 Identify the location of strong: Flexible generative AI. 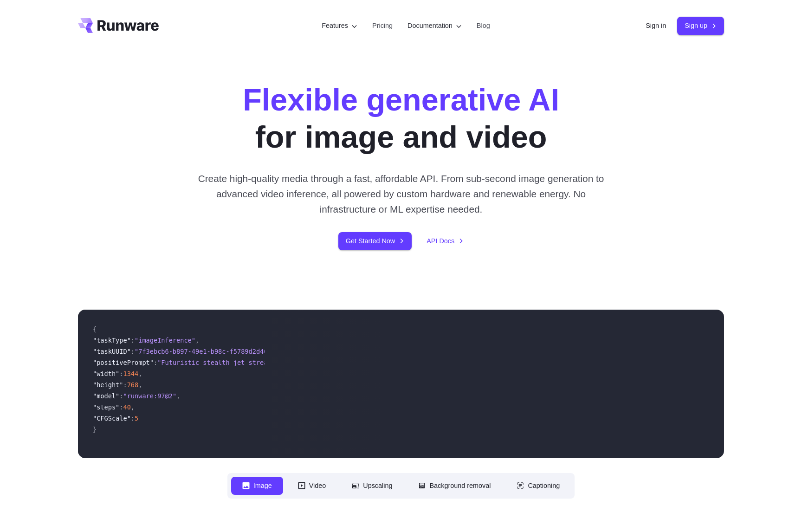
(401, 100).